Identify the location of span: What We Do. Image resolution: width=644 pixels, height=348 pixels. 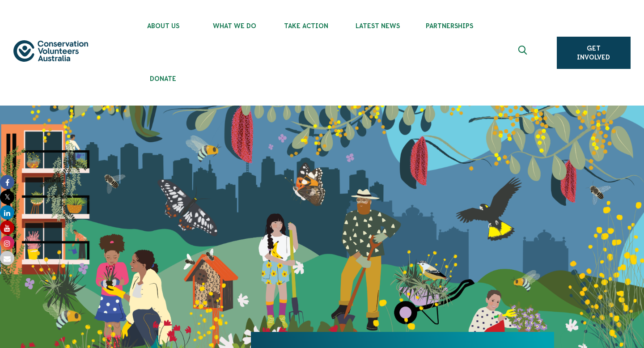
(235, 26).